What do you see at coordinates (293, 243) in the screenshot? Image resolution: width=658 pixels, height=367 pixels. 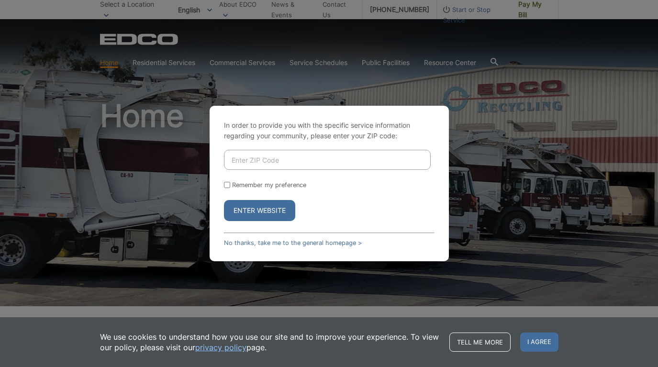 I see `a: No thanks, take me to the general homepage >` at bounding box center [293, 243].